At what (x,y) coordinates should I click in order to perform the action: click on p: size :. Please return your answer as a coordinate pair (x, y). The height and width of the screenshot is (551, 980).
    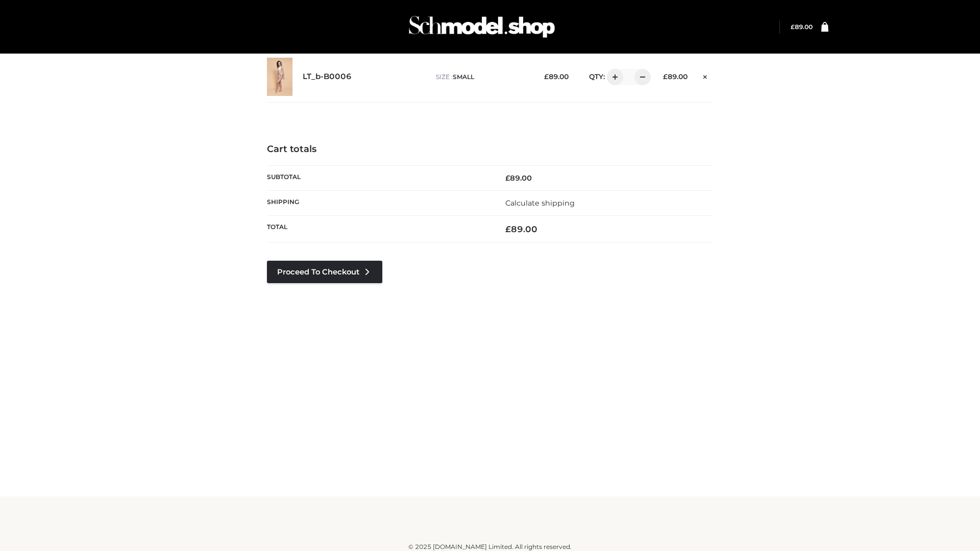
    Looking at the image, I should click on (482, 77).